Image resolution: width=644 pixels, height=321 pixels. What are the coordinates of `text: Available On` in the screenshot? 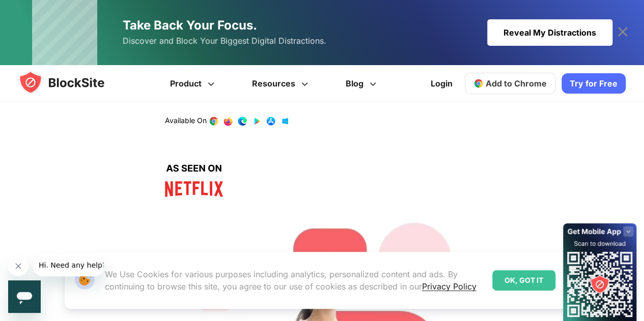 It's located at (186, 121).